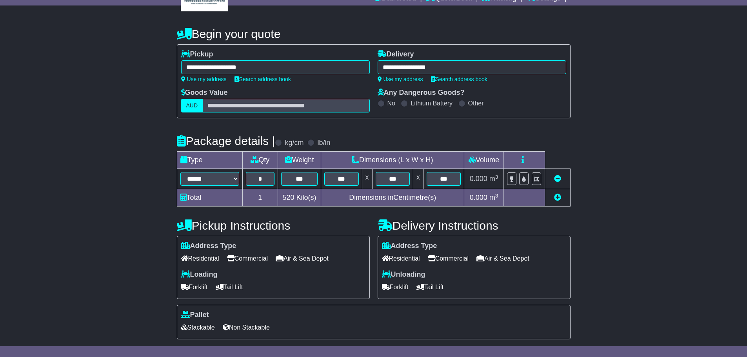  I want to click on a: Add new item, so click(558, 198).